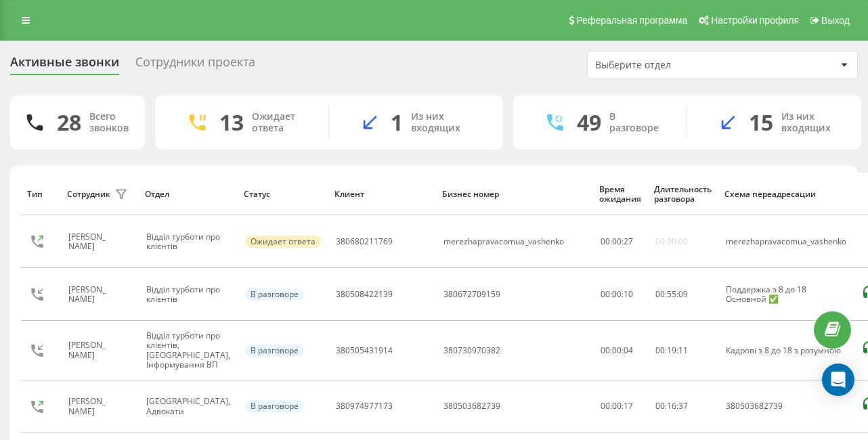  I want to click on span: 09, so click(683, 294).